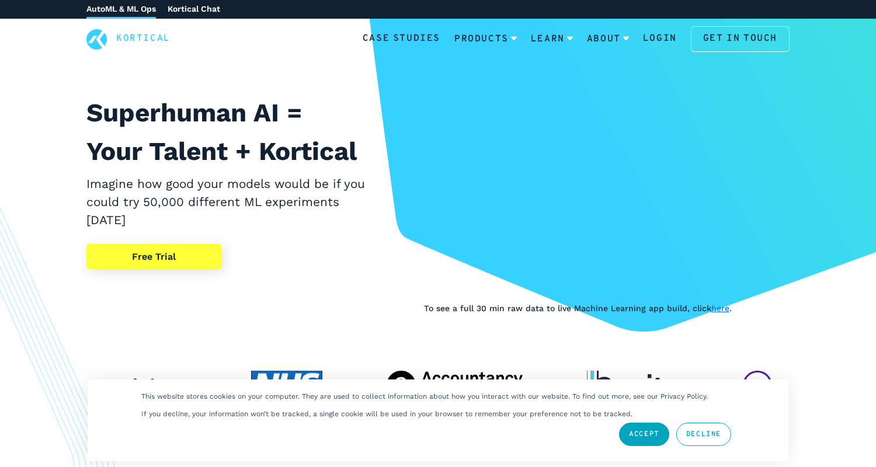 Image resolution: width=876 pixels, height=467 pixels. What do you see at coordinates (401, 39) in the screenshot?
I see `a: Case Studies` at bounding box center [401, 39].